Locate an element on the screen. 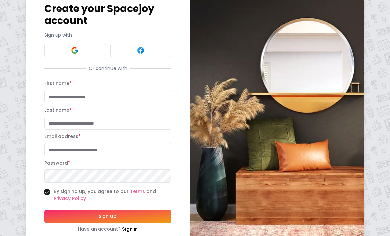 The width and height of the screenshot is (390, 236). label: Password is located at coordinates (57, 163).